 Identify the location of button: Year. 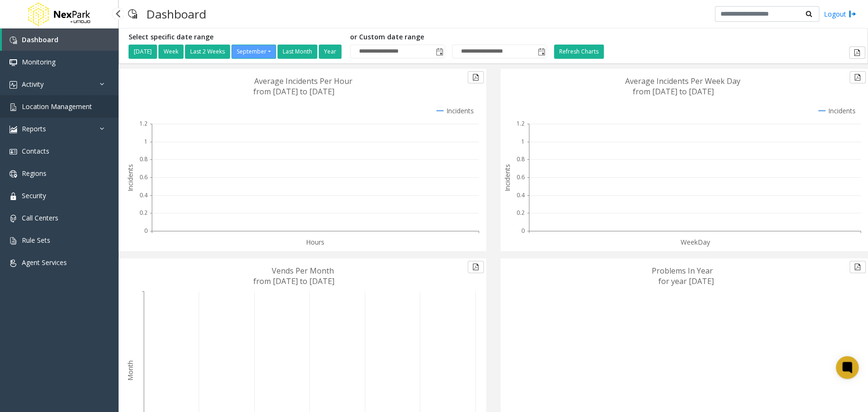
(330, 52).